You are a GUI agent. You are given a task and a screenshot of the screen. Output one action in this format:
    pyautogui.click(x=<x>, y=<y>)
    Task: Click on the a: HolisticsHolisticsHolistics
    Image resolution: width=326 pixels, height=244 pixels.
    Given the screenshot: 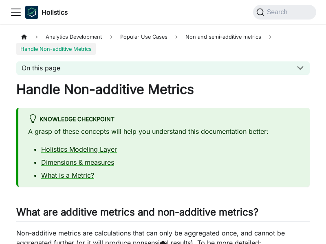 What is the action you would take?
    pyautogui.click(x=46, y=12)
    